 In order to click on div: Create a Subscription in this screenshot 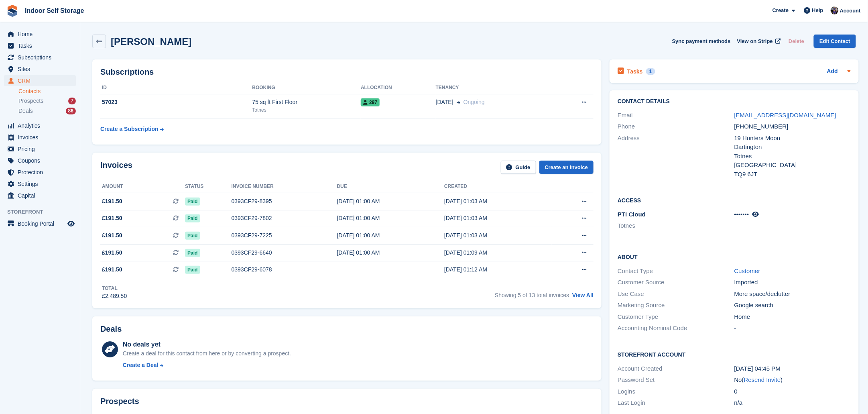, I will do `click(129, 129)`.